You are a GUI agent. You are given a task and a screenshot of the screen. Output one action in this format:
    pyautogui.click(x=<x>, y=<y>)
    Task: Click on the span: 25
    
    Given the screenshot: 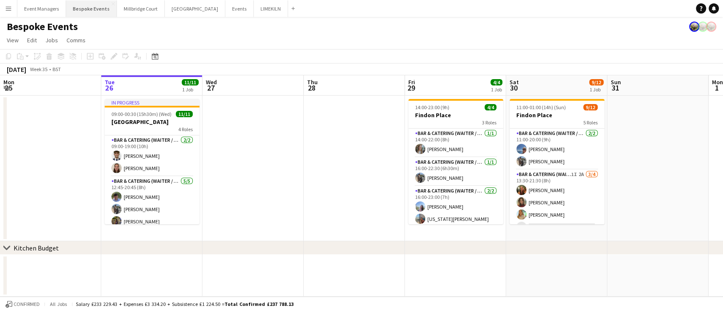 What is the action you would take?
    pyautogui.click(x=8, y=88)
    